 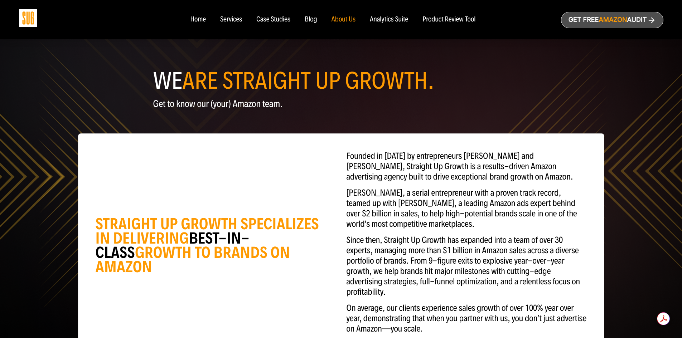 What do you see at coordinates (308, 81) in the screenshot?
I see `span: ARE STRAIGHT UP GROWTH.` at bounding box center [308, 81].